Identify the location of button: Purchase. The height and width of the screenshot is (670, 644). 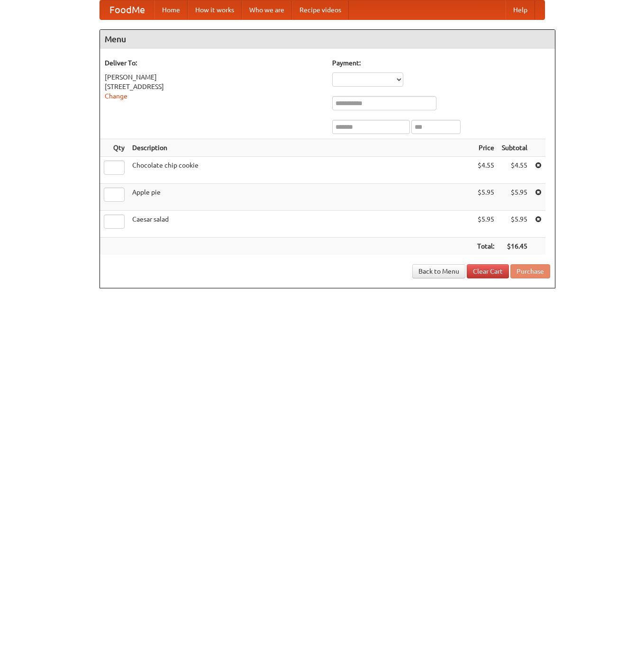
(530, 272).